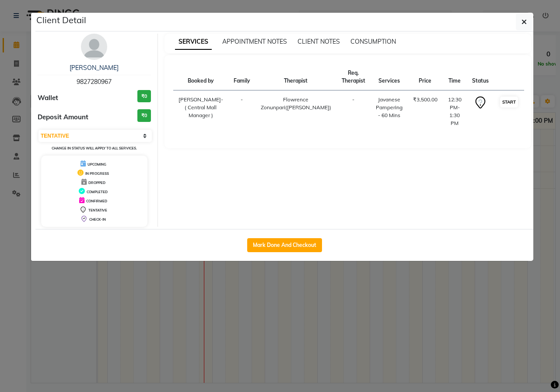 The width and height of the screenshot is (560, 392). I want to click on small: Change in status will apply to all services., so click(94, 148).